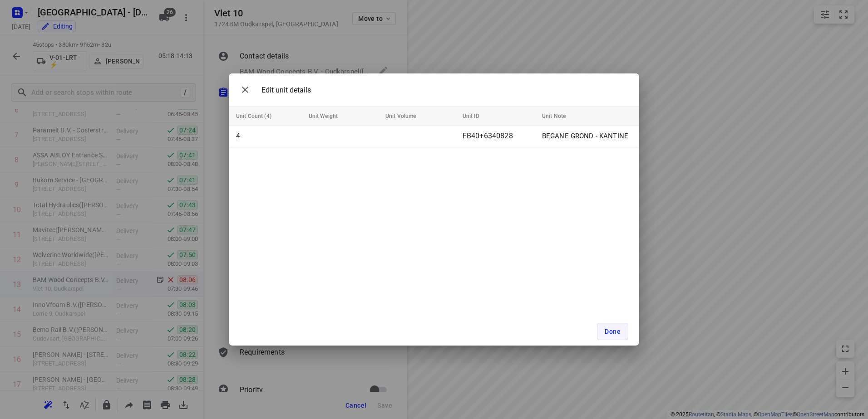 The height and width of the screenshot is (419, 868). I want to click on span: Unit ID, so click(477, 116).